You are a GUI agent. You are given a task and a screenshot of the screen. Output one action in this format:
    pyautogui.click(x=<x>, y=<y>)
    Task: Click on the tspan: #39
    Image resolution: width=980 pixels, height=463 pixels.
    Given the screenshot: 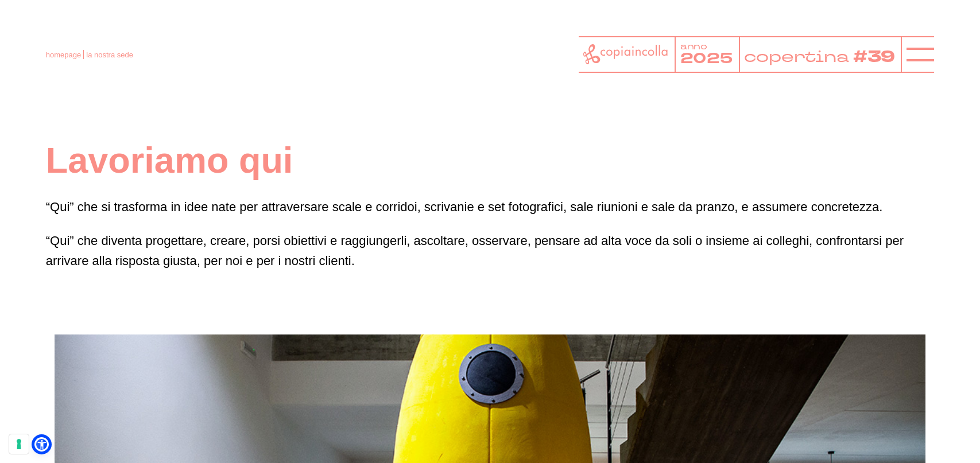 What is the action you would take?
    pyautogui.click(x=874, y=57)
    